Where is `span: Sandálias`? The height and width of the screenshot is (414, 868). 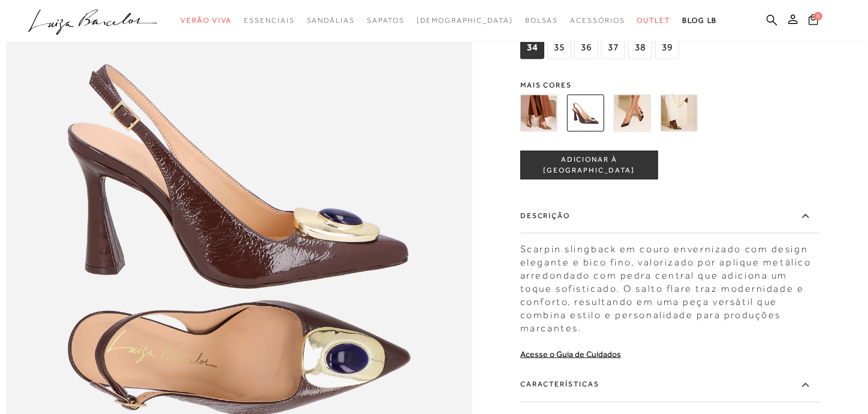
span: Sandálias is located at coordinates (331, 20).